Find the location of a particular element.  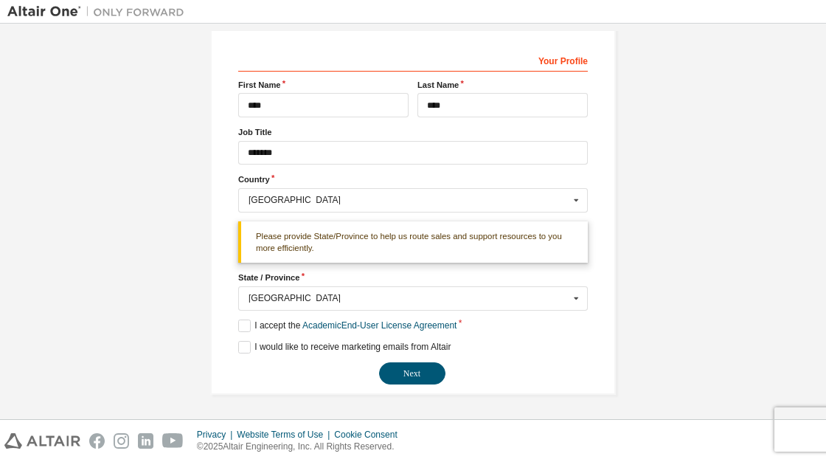

label: Country is located at coordinates (413, 179).